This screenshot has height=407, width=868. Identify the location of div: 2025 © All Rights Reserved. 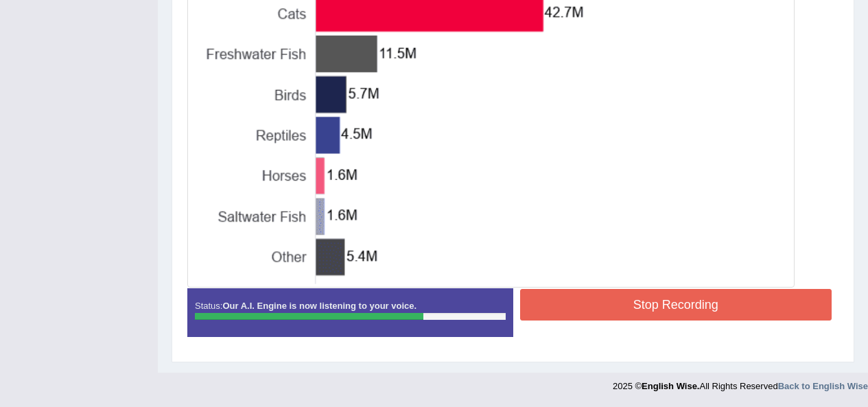
(740, 382).